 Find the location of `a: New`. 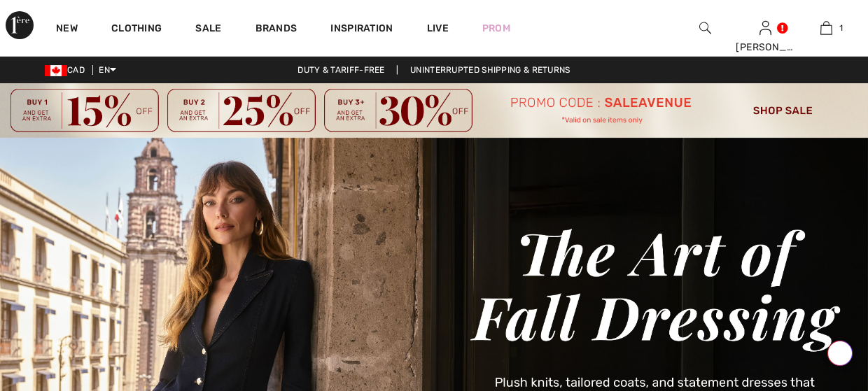

a: New is located at coordinates (66, 29).